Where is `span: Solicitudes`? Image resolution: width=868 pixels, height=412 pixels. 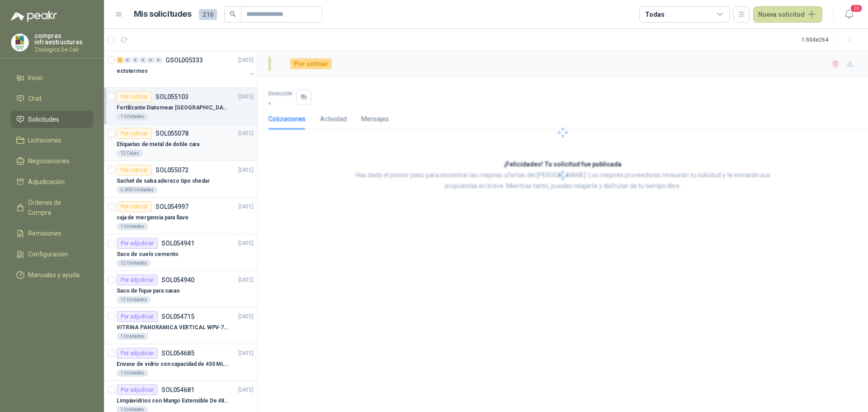
span: Solicitudes is located at coordinates (44, 120).